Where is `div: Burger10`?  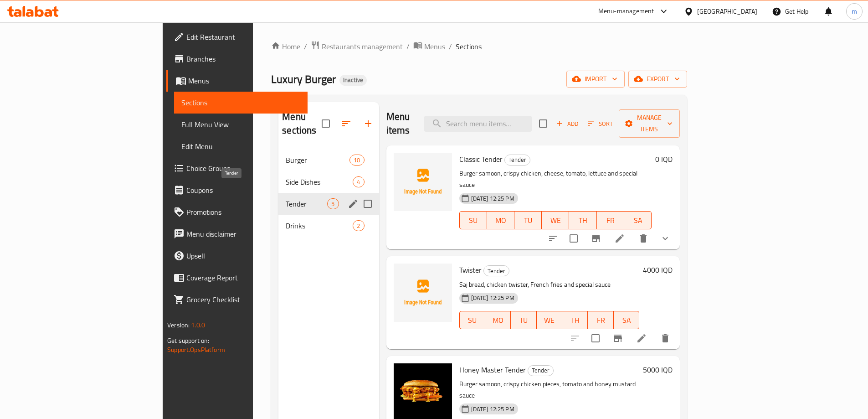 div: Burger10 is located at coordinates (329, 160).